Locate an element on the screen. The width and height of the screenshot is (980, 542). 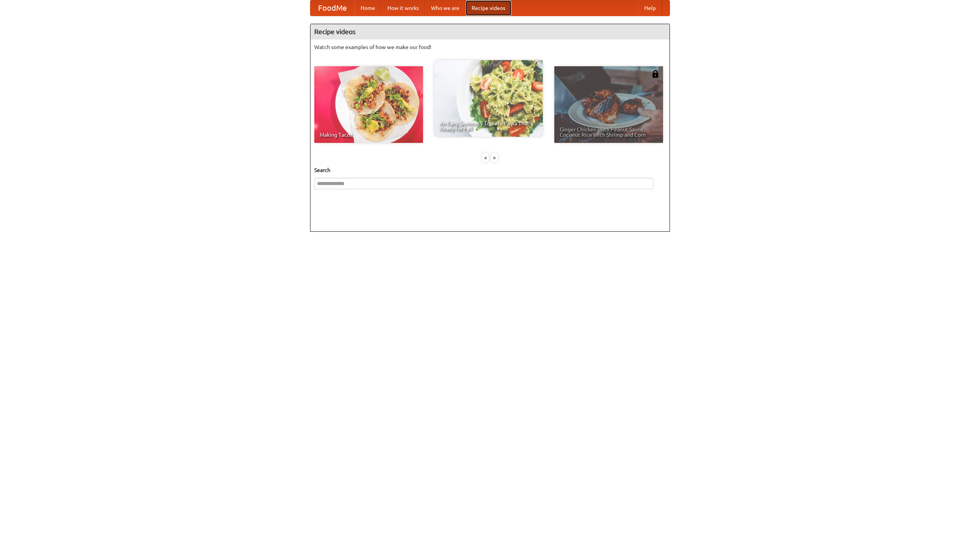
img: 483408.png is located at coordinates (655, 74).